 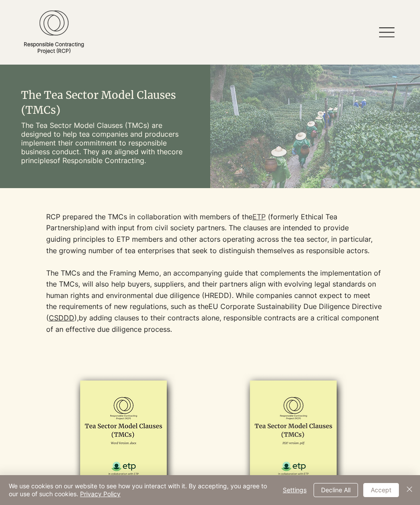 I want to click on span: and with input from civil society partners. The clauses are intended to provide guiding principle..., so click(x=209, y=239).